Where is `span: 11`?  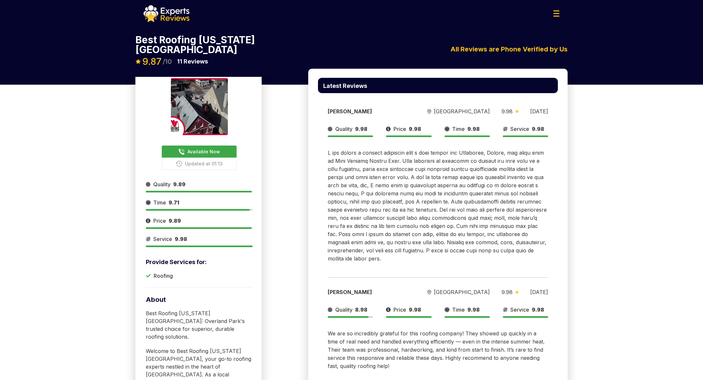 span: 11 is located at coordinates (180, 61).